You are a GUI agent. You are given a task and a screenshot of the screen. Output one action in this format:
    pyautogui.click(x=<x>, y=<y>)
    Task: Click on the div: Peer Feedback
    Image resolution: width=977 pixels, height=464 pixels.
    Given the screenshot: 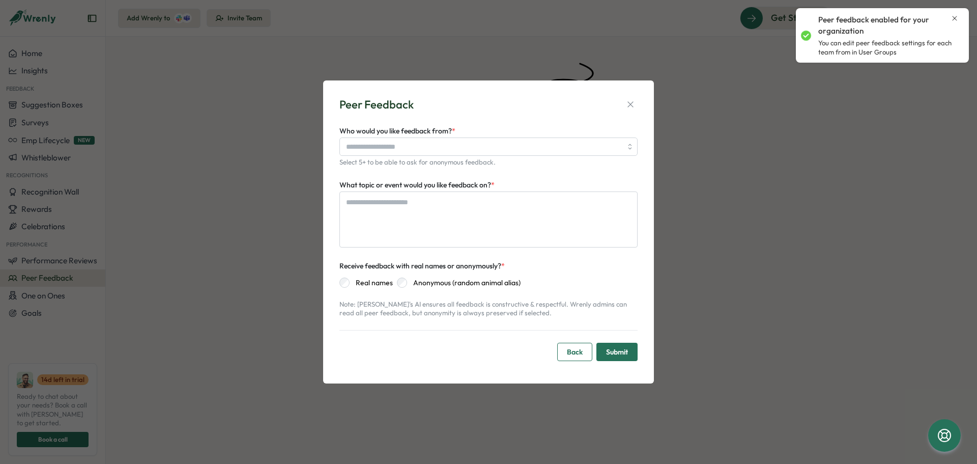 What is the action you would take?
    pyautogui.click(x=377, y=104)
    